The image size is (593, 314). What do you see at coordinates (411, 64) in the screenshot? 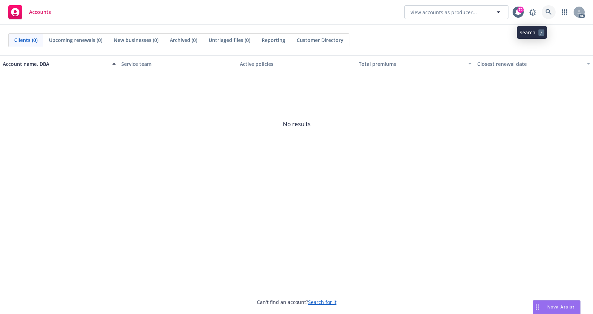
I see `div: Total premiums` at bounding box center [411, 64].